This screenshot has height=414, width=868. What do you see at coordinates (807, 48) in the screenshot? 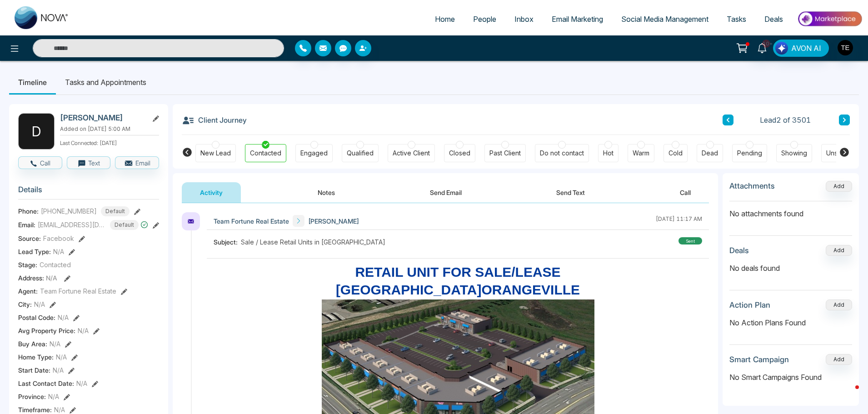
I see `span: AVON AI` at bounding box center [807, 48].